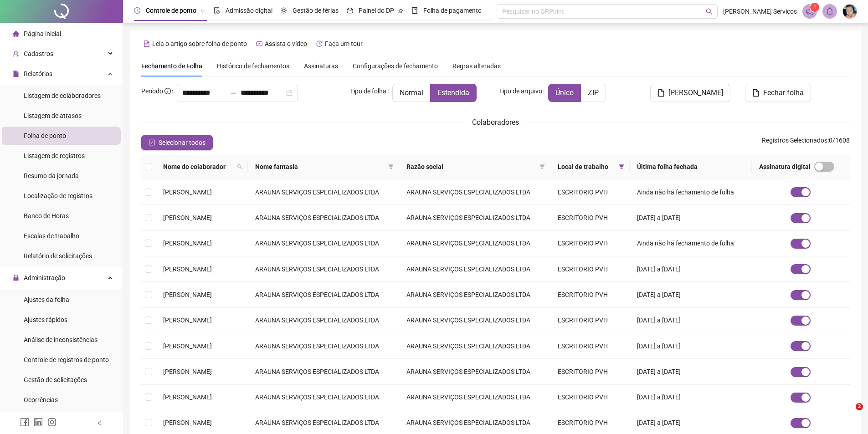 The height and width of the screenshot is (434, 868). What do you see at coordinates (66, 360) in the screenshot?
I see `span: Controle de registros de ponto` at bounding box center [66, 360].